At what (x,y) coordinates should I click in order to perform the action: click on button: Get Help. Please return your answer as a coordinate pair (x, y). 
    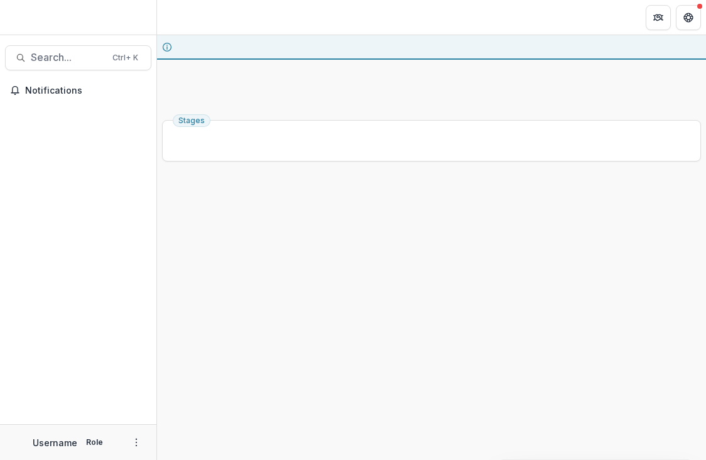
    Looking at the image, I should click on (689, 18).